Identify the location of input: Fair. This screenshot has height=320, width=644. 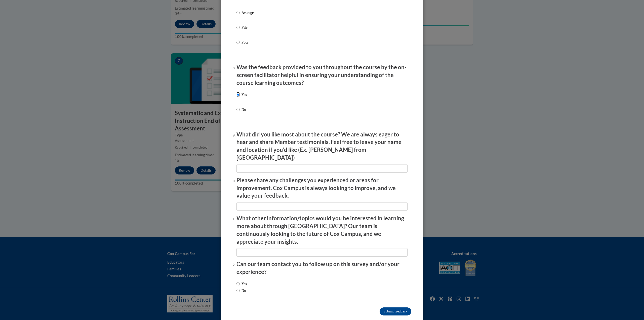
(238, 27).